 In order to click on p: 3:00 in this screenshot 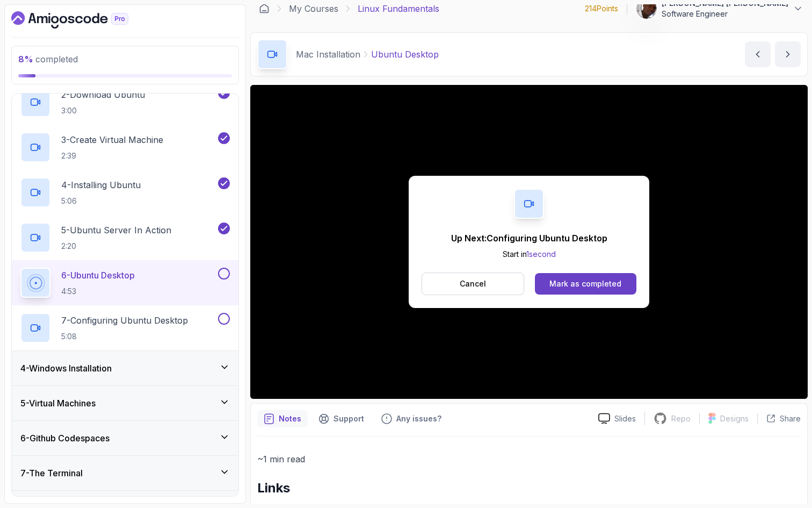, I will do `click(103, 111)`.